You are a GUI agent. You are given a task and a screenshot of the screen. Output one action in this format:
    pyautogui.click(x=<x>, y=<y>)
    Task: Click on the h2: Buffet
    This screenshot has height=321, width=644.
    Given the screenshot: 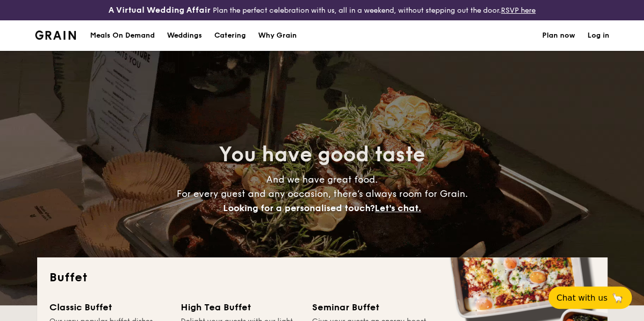 What is the action you would take?
    pyautogui.click(x=323, y=278)
    